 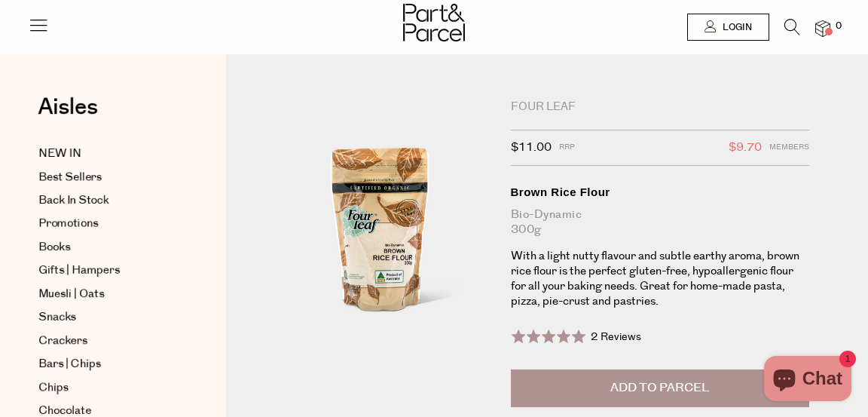 What do you see at coordinates (68, 115) in the screenshot?
I see `a: Aisles` at bounding box center [68, 115].